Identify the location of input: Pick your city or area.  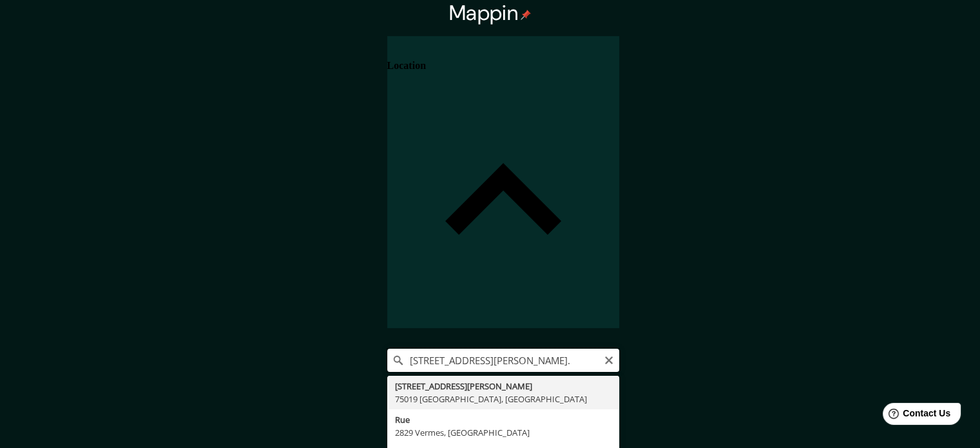
(503, 360).